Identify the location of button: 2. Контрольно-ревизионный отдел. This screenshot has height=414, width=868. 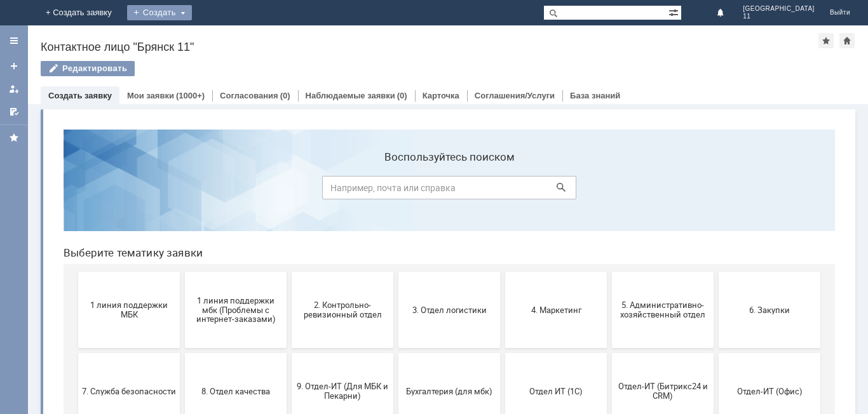
(289, 191).